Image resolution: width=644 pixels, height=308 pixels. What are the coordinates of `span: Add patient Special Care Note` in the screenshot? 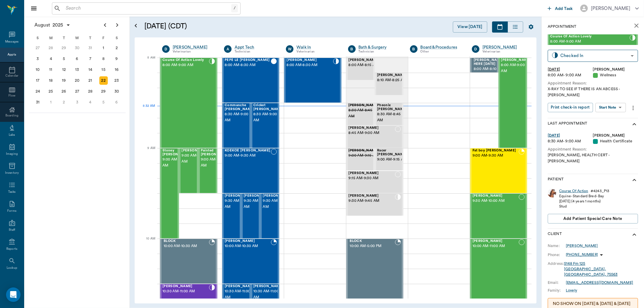 It's located at (593, 219).